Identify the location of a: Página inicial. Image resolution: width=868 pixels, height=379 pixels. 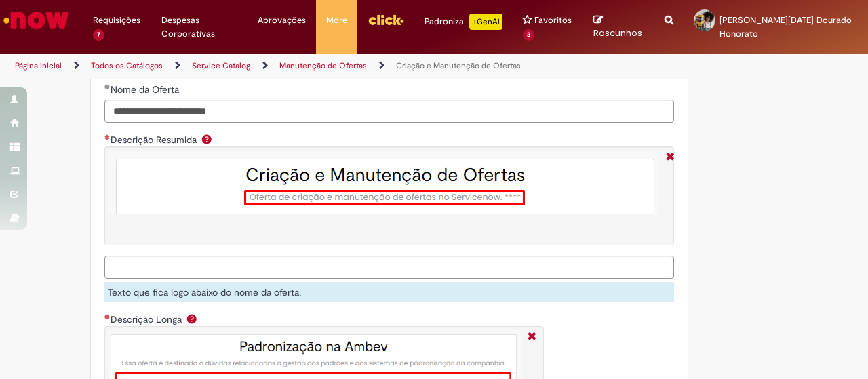
(38, 66).